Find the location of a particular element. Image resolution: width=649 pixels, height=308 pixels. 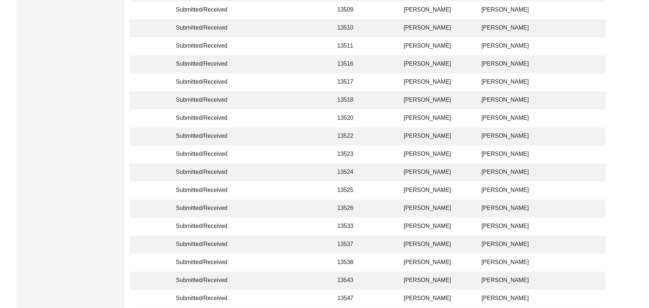

td: 13525 is located at coordinates (349, 190).